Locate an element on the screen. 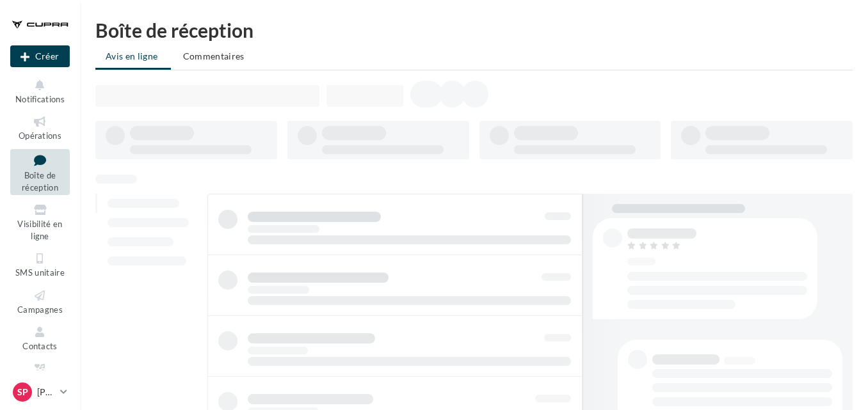 This screenshot has height=410, width=868. span: Opérations is located at coordinates (39, 136).